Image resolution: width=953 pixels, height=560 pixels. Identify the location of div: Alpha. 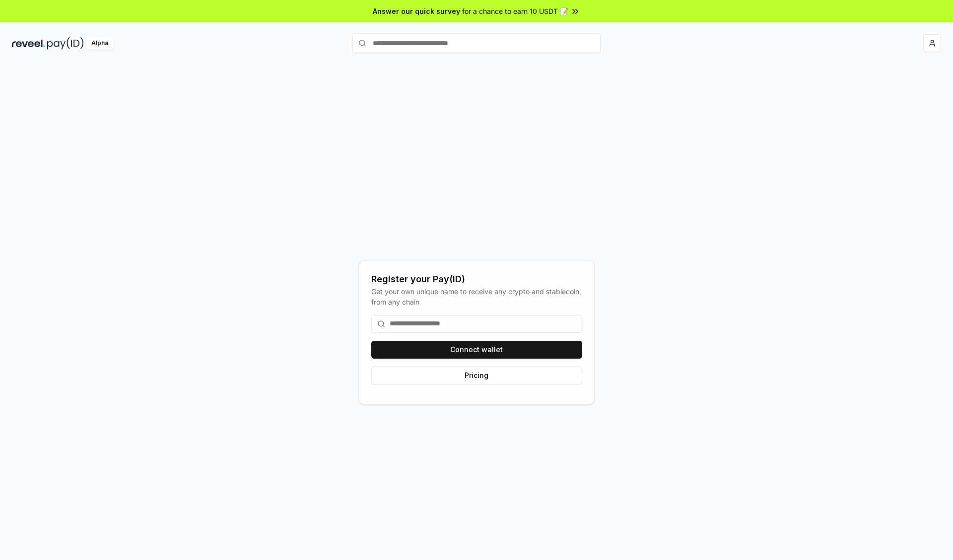
(99, 43).